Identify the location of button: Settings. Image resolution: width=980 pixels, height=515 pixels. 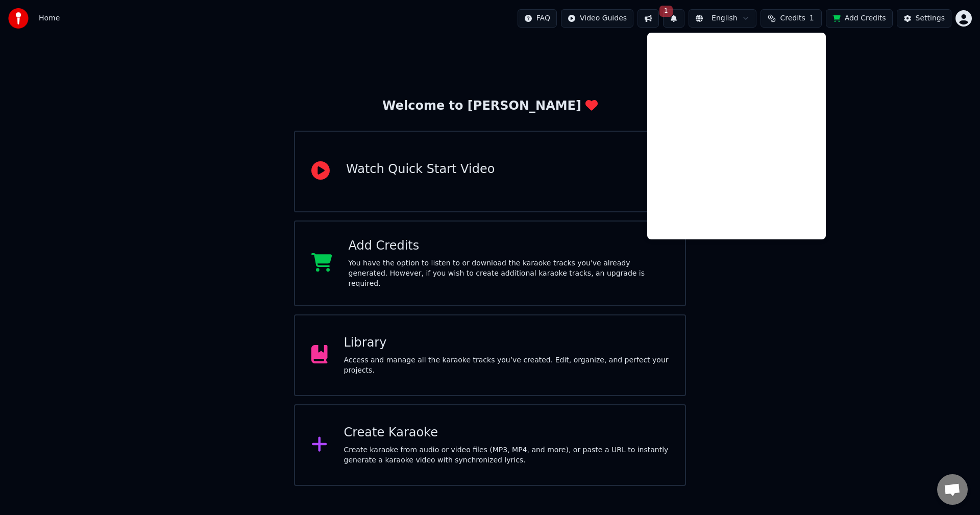
(924, 18).